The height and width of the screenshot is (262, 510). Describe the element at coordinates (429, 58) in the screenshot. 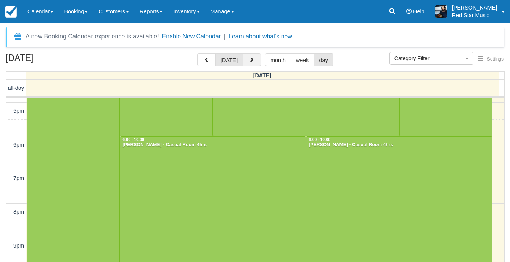

I see `span: Category Filter` at that location.